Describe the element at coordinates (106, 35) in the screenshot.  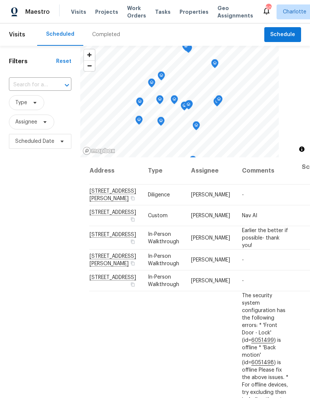
I see `div: Completed` at that location.